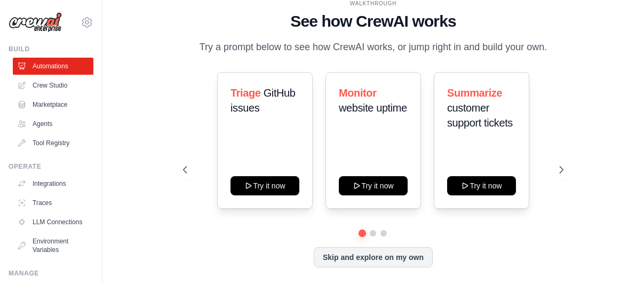 This screenshot has height=284, width=644. Describe the element at coordinates (373, 257) in the screenshot. I see `button: Skip and explore on my own` at that location.